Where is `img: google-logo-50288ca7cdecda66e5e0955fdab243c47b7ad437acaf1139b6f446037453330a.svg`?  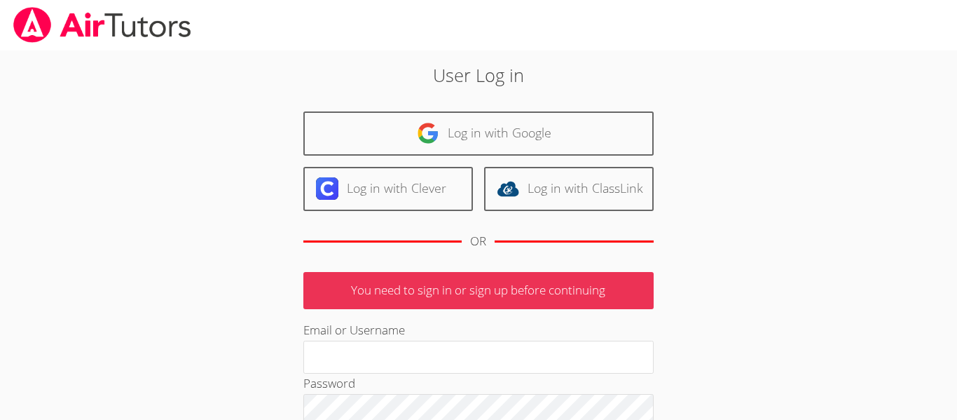 img: google-logo-50288ca7cdecda66e5e0955fdab243c47b7ad437acaf1139b6f446037453330a.svg is located at coordinates (428, 133).